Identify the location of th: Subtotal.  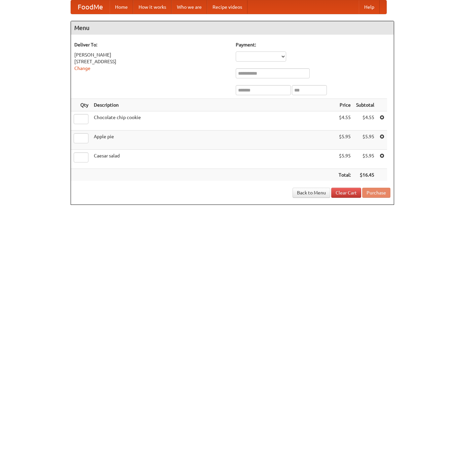
(365, 105).